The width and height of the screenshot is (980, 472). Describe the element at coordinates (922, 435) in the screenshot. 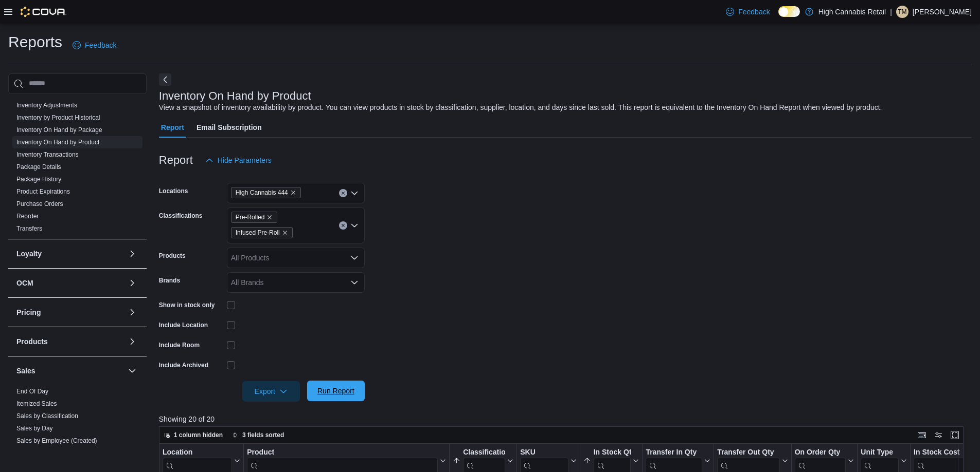

I see `button: Keyboard shortcuts` at that location.